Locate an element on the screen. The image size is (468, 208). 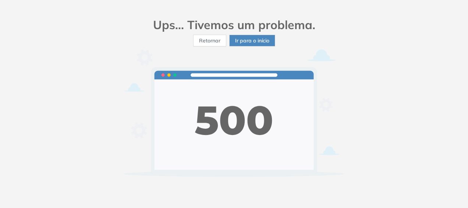
img: erro is located at coordinates (234, 113).